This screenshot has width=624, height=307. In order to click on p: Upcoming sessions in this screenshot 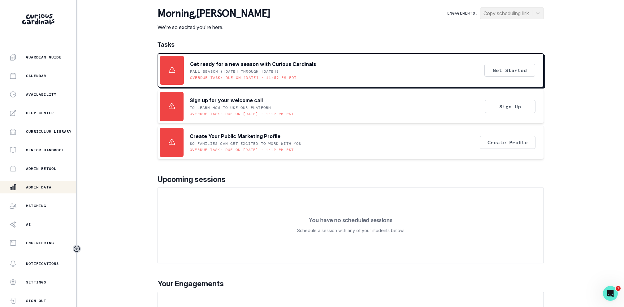, I will do `click(351, 179)`.